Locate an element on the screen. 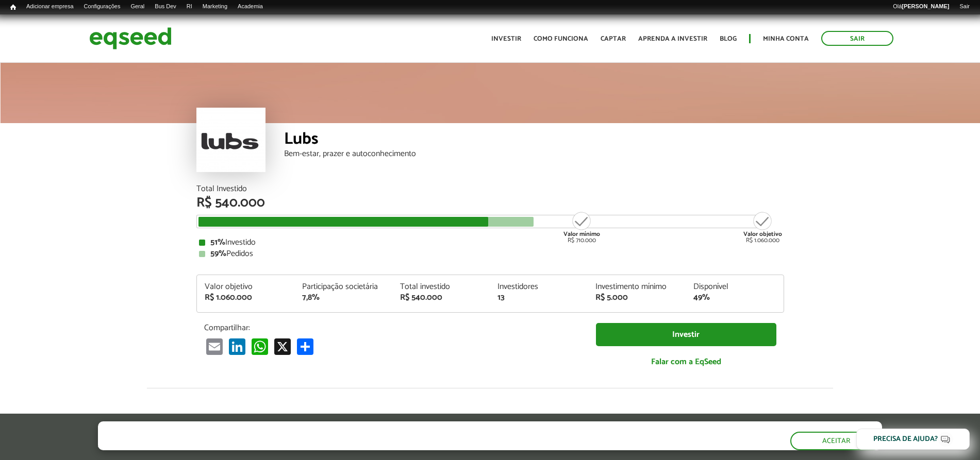 This screenshot has width=980, height=460. strong: Valor mínimo is located at coordinates (581, 234).